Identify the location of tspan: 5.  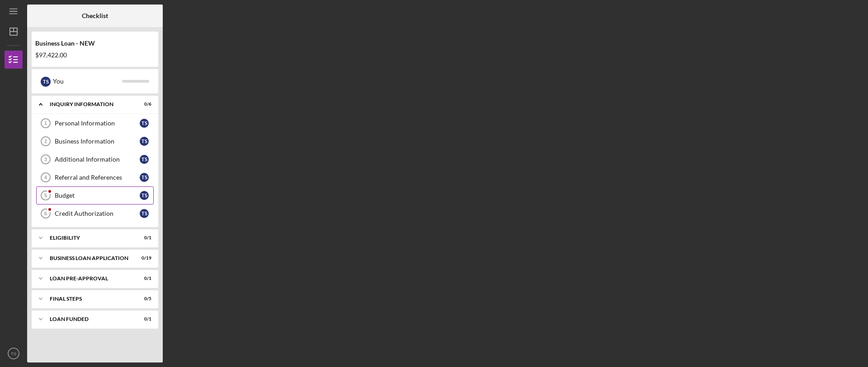
(46, 196).